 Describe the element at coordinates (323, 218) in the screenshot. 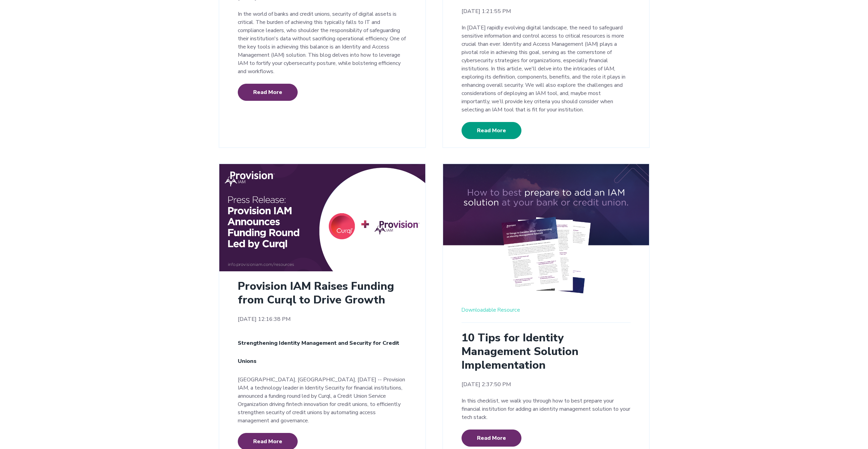

I see `img: Curql + Provision IAM` at that location.